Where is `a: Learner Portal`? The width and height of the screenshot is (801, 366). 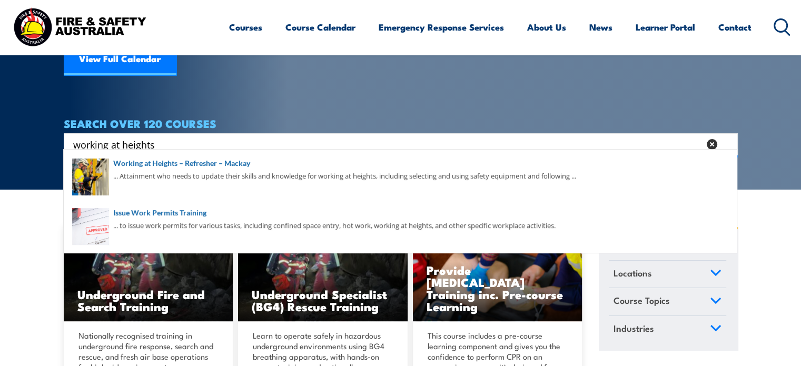 a: Learner Portal is located at coordinates (665, 27).